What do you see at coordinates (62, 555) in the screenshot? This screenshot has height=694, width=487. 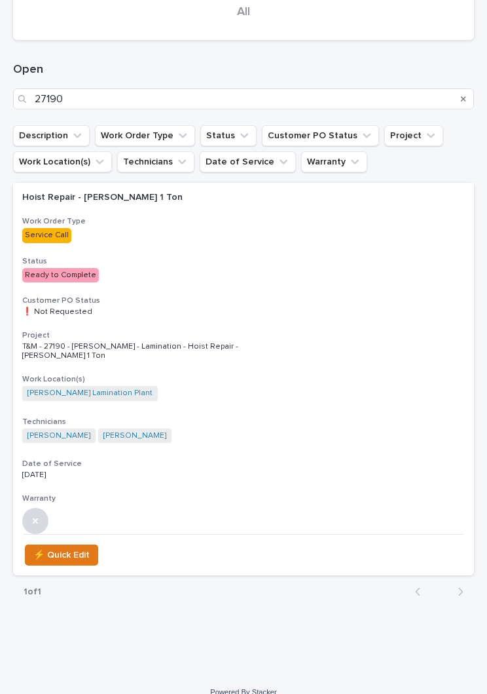 I see `span: ⚡ Quick Edit` at bounding box center [62, 555].